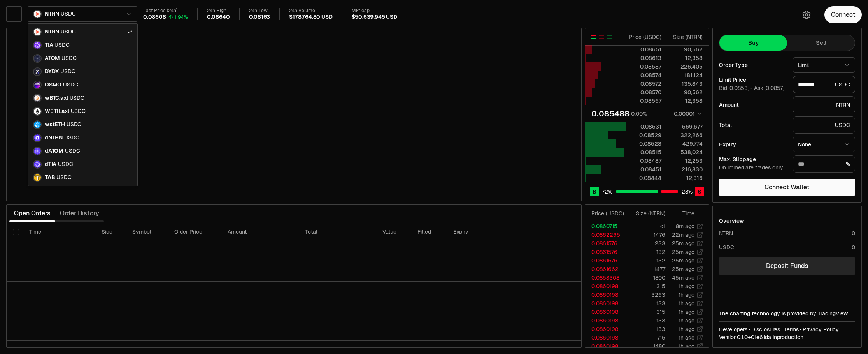 This screenshot has height=354, width=868. Describe the element at coordinates (55, 125) in the screenshot. I see `span: wstETH` at that location.